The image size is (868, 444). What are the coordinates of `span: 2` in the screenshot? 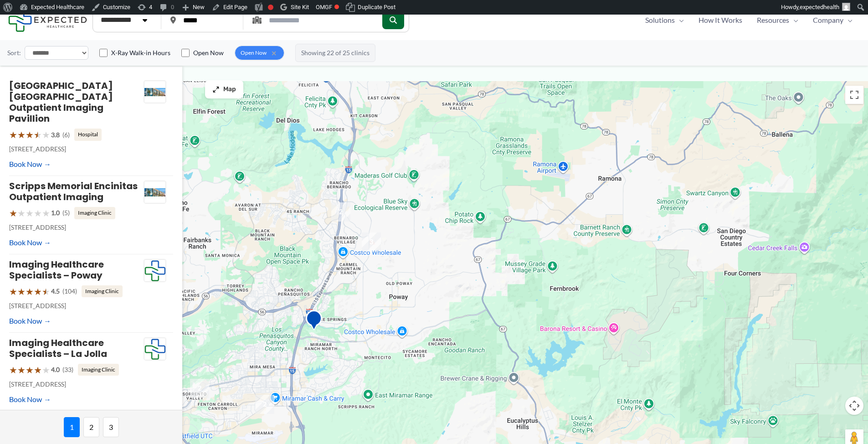 It's located at (91, 427).